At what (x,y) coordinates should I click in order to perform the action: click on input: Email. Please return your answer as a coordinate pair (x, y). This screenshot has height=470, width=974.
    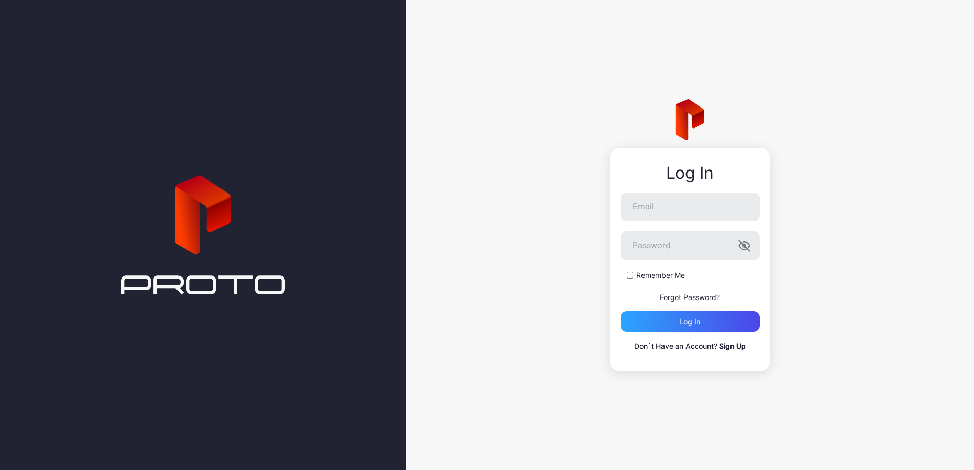
    Looking at the image, I should click on (690, 207).